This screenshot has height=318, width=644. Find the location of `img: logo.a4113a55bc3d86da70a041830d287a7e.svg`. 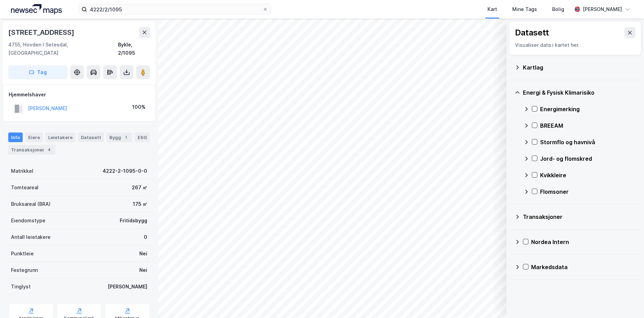

img: logo.a4113a55bc3d86da70a041830d287a7e.svg is located at coordinates (36, 9).